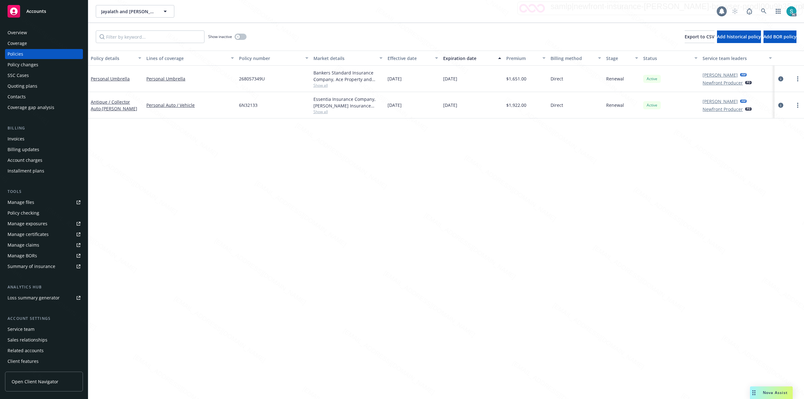 The image size is (804, 399). I want to click on a: Client features, so click(44, 361).